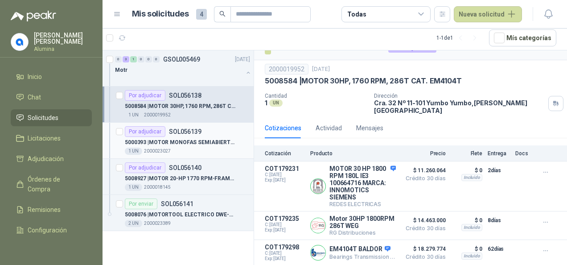 The width and height of the screenshot is (567, 265). I want to click on div: 1 UN, so click(133, 151).